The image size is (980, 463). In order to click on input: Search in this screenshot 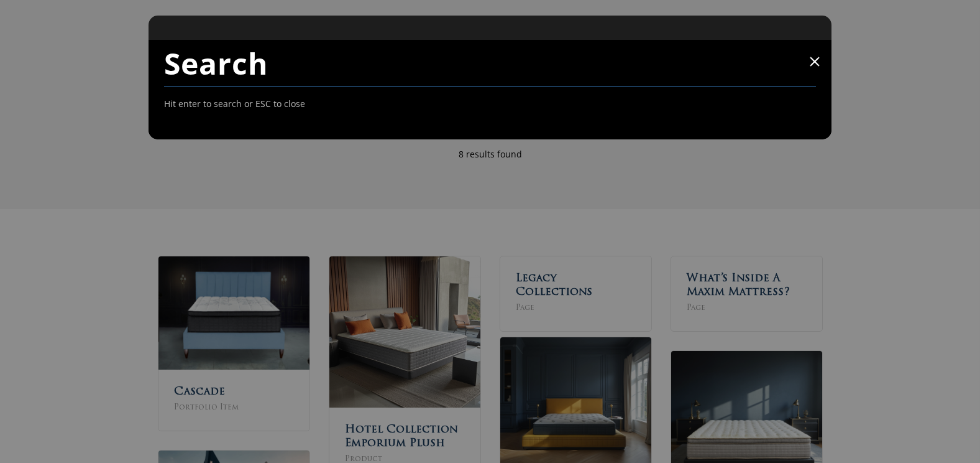, I will do `click(490, 63)`.